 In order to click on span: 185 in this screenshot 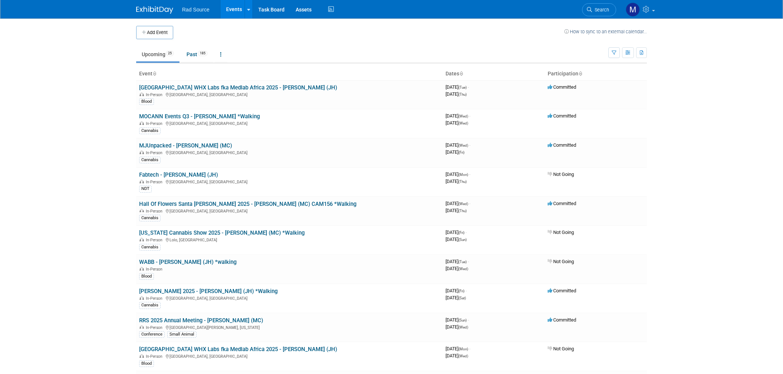, I will do `click(202, 53)`.